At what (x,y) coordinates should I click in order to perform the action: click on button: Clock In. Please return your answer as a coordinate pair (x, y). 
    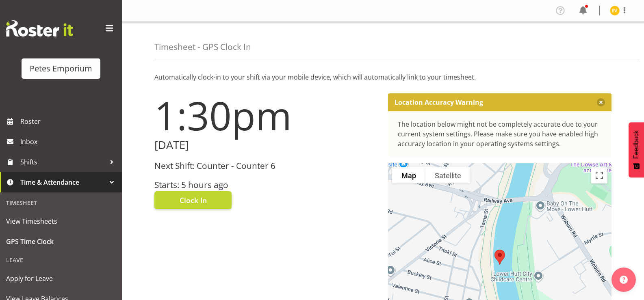
    Looking at the image, I should click on (193, 200).